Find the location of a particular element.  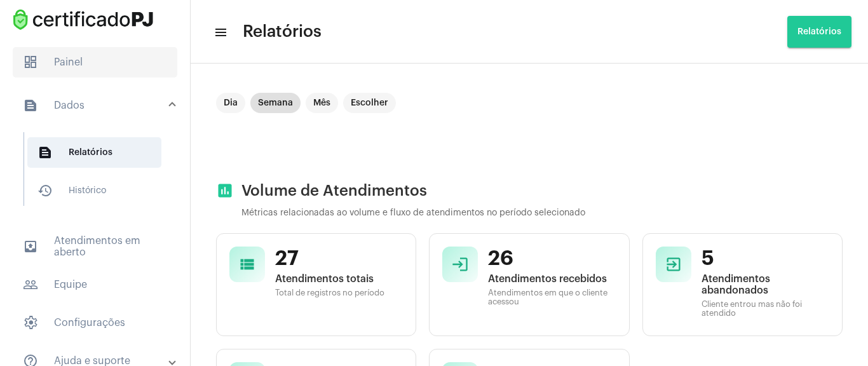

mat-icon: view_list is located at coordinates (247, 264).